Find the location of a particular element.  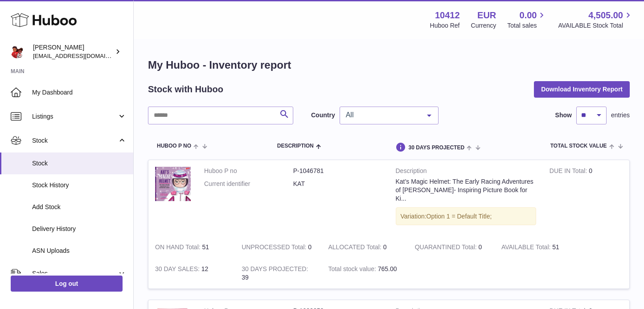

span: Listings is located at coordinates (74, 116).